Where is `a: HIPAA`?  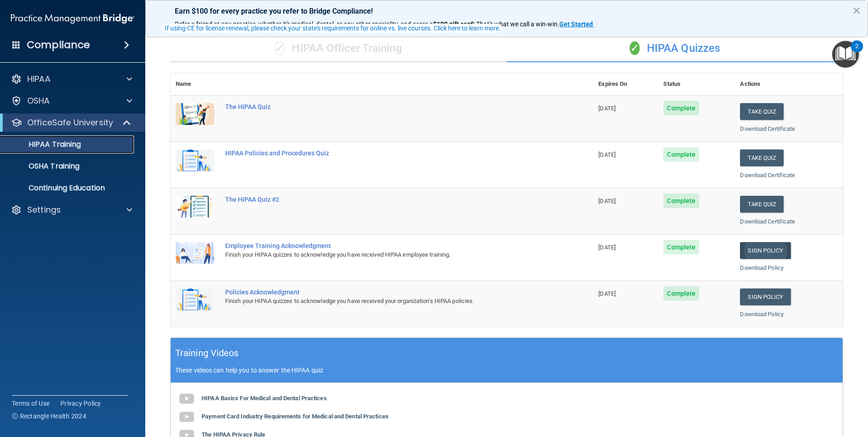 a: HIPAA is located at coordinates (71, 79).